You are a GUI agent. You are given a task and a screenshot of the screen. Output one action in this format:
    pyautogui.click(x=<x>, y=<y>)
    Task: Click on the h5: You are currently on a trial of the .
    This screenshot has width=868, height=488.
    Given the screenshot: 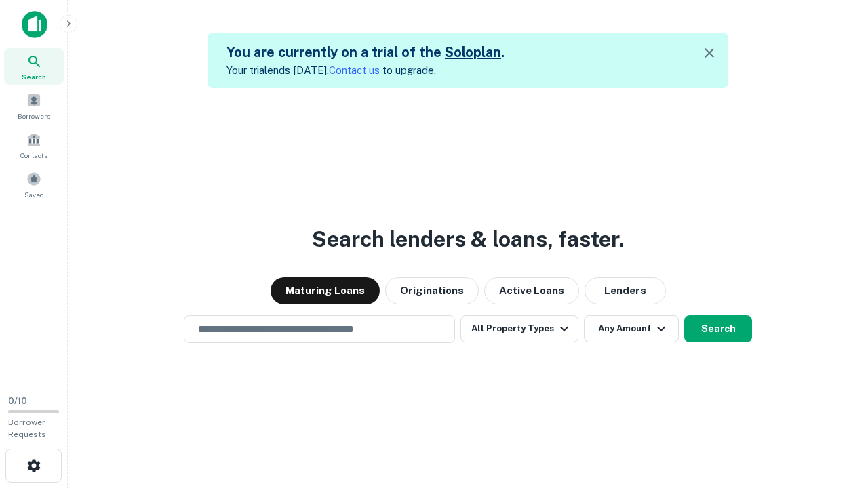 What is the action you would take?
    pyautogui.click(x=366, y=52)
    